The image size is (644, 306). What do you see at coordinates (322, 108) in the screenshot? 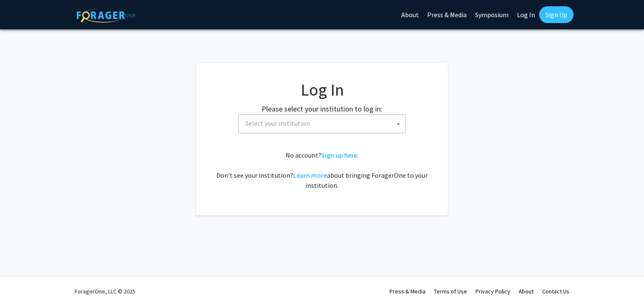
I see `label: Please select your institution to log in:` at bounding box center [322, 108].